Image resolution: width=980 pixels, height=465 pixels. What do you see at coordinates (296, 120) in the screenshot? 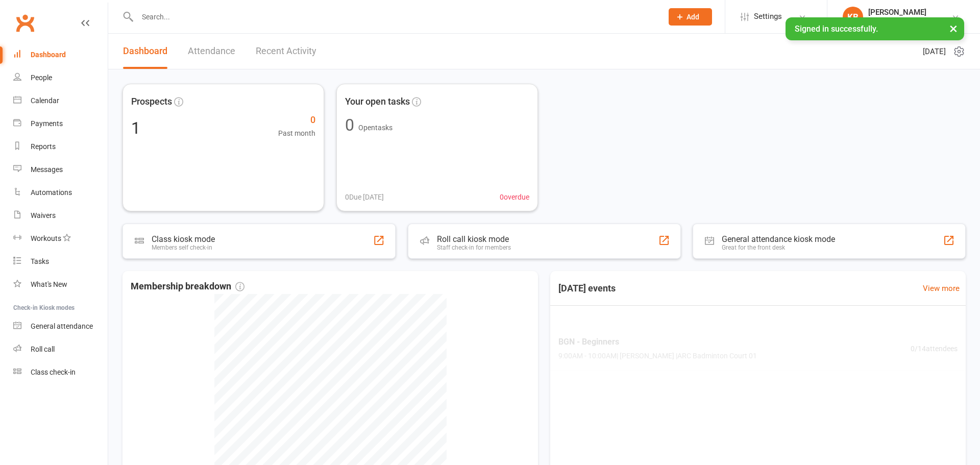
I see `span: 0` at bounding box center [296, 120].